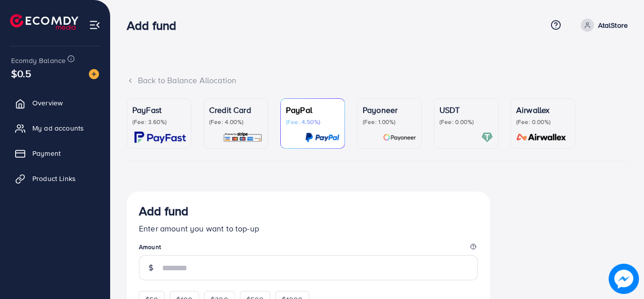 The width and height of the screenshot is (644, 299). I want to click on span: Ecomdy Balance, so click(38, 61).